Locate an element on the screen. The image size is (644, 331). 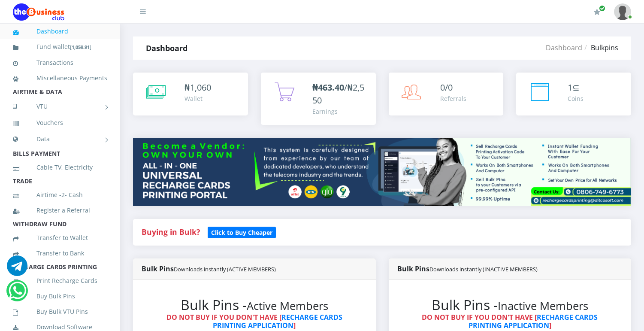
a: ₦463.40/₦2,550 Earnings is located at coordinates (318, 99).